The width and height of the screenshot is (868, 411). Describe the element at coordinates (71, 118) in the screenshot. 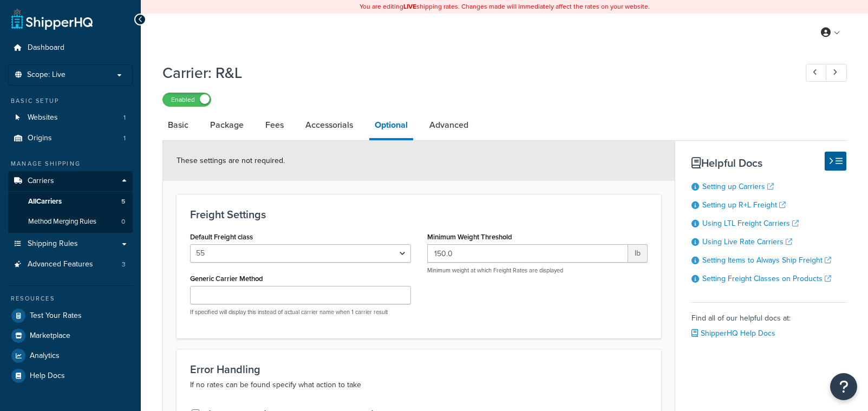

I see `li: Websites` at that location.